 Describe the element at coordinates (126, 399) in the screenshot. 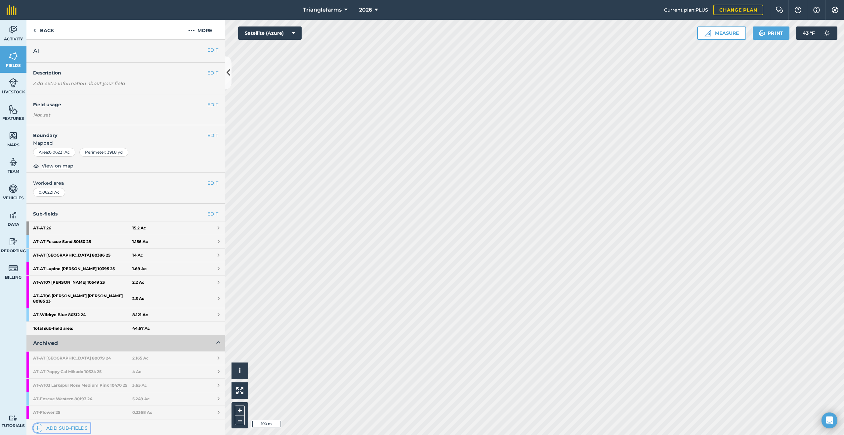

I see `a: AT-Fescue Western 80193 245.249 Ac` at that location.